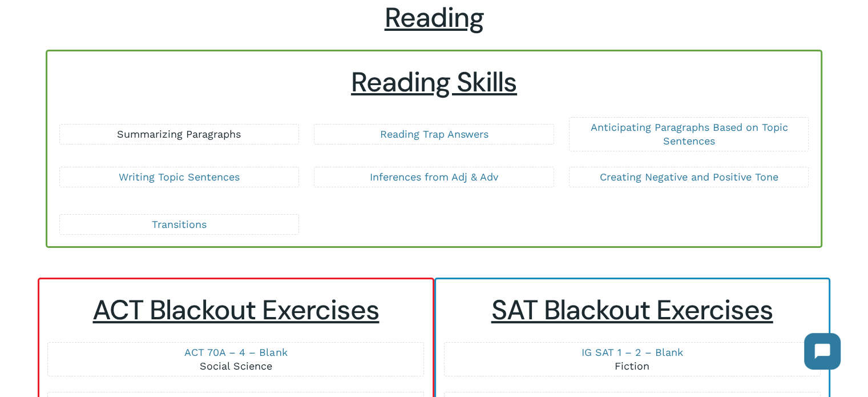 This screenshot has height=397, width=868. I want to click on a: Creating Negative and Positive Tone, so click(688, 176).